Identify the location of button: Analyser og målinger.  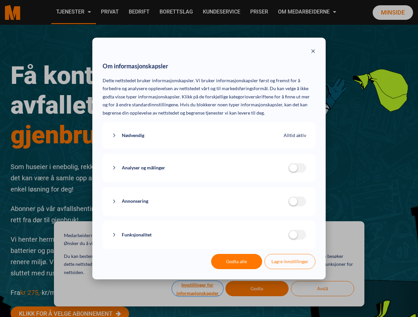
(200, 168).